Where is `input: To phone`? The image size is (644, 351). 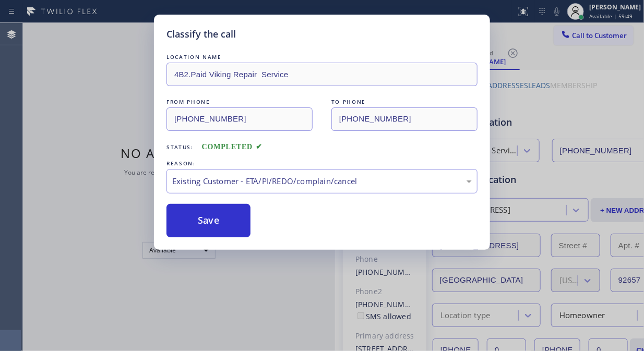
input: To phone is located at coordinates (404, 119).